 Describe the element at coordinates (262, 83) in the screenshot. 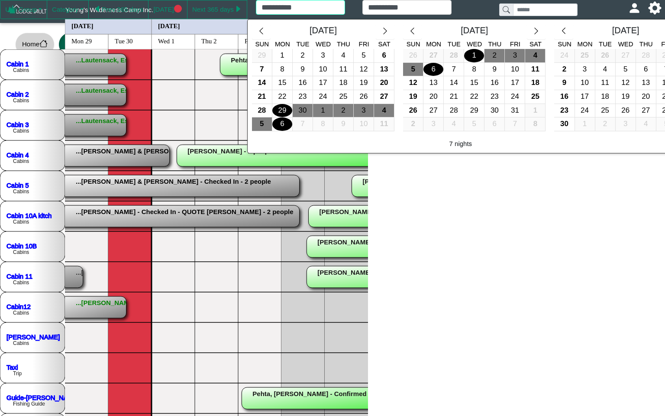

I see `button: 14` at that location.